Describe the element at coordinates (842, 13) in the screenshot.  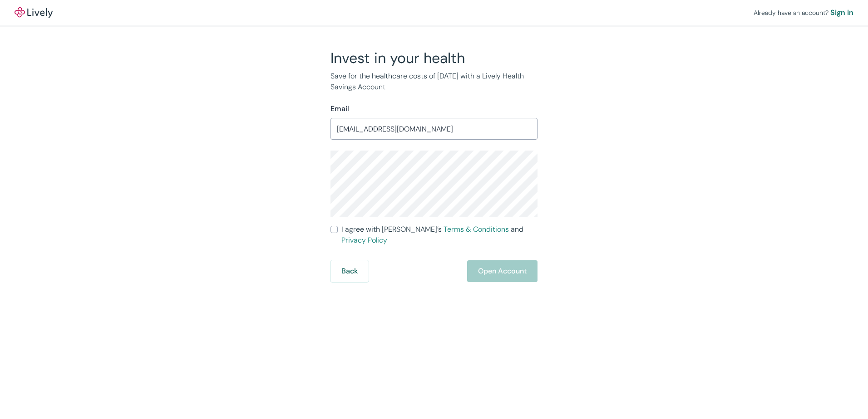
I see `div: Sign in` at that location.